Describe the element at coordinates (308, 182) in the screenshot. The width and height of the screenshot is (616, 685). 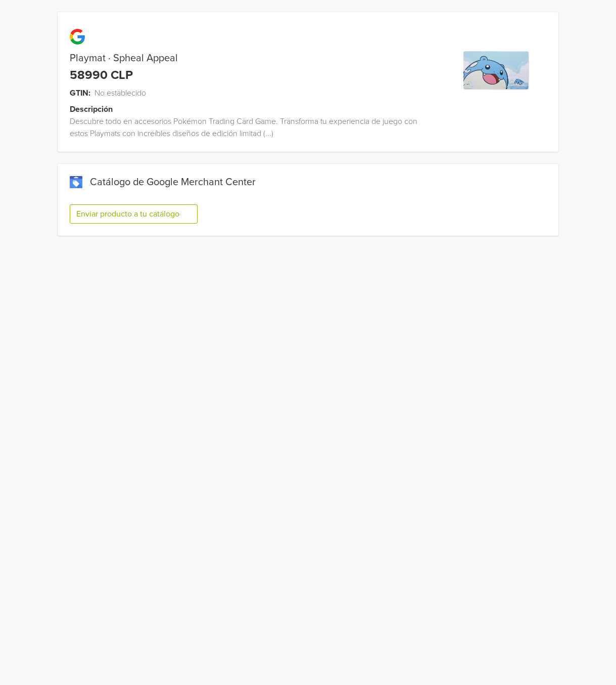
I see `div: Catálogo de Google Merchant Center` at that location.